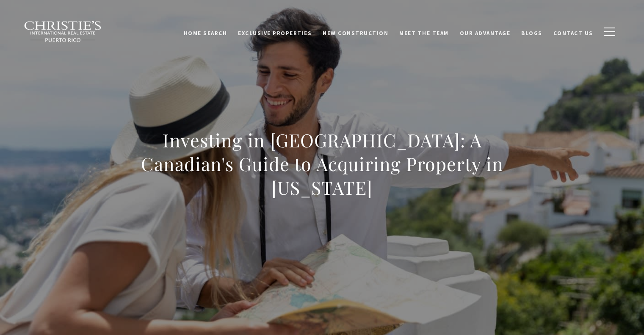  What do you see at coordinates (424, 31) in the screenshot?
I see `a: Meet the Team` at bounding box center [424, 31].